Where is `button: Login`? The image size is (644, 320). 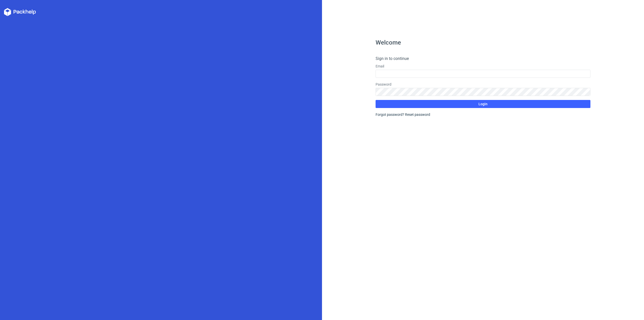
button: Login is located at coordinates (483, 104).